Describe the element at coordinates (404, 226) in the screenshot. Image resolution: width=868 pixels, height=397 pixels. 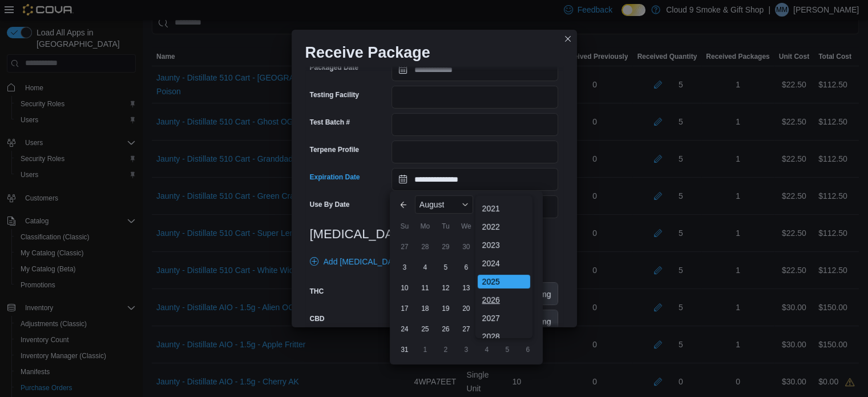
I see `div: Su` at that location.